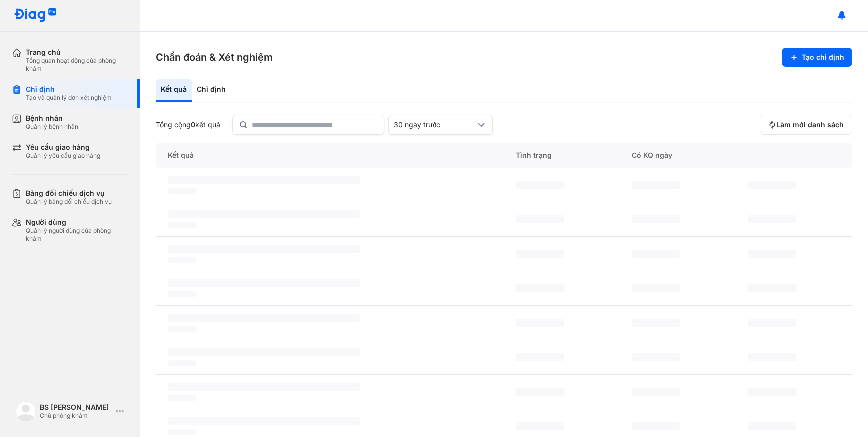  What do you see at coordinates (63, 148) in the screenshot?
I see `div: Yêu cầu giao hàng` at bounding box center [63, 148].